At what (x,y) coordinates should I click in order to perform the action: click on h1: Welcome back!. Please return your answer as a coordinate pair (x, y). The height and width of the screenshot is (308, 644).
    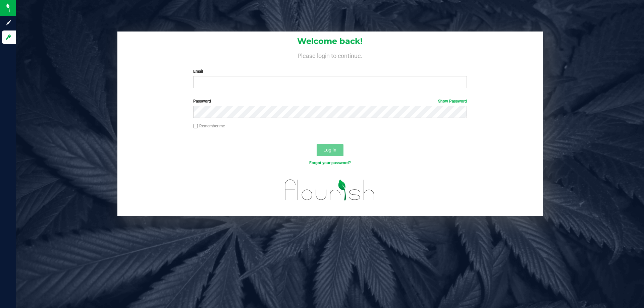
    Looking at the image, I should click on (330, 41).